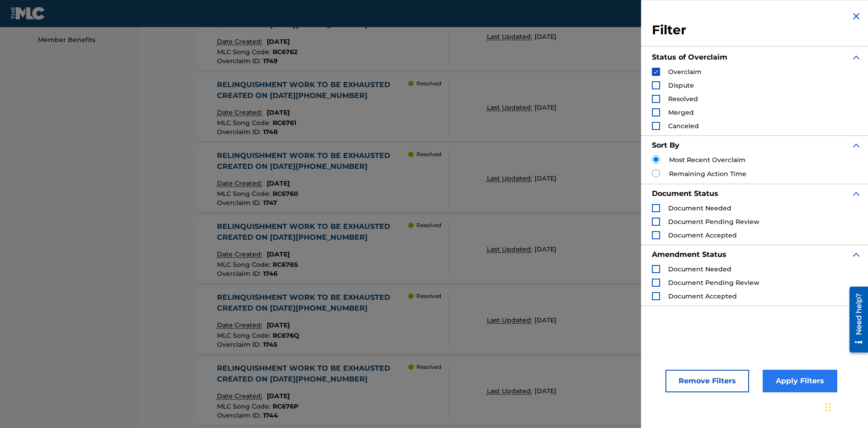  What do you see at coordinates (285, 123) in the screenshot?
I see `span: RC6761` at bounding box center [285, 123].